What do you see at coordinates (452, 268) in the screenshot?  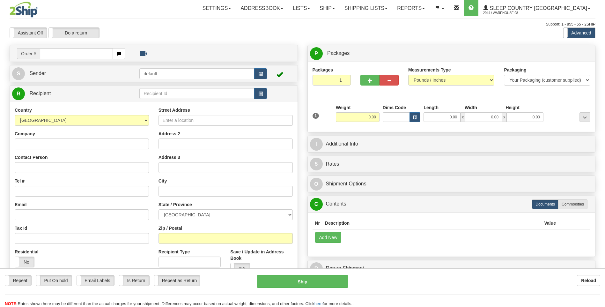 I see `a: RReturn Shipment` at bounding box center [452, 268].